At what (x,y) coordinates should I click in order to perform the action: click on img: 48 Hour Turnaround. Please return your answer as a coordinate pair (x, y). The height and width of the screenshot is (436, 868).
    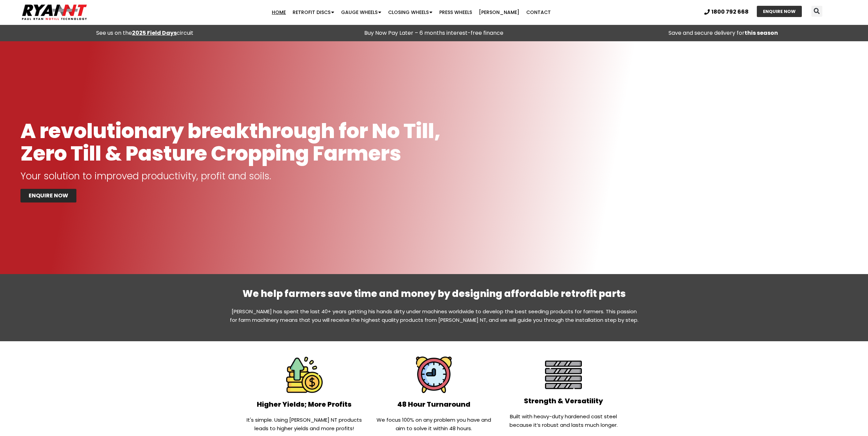
    Looking at the image, I should click on (434, 375).